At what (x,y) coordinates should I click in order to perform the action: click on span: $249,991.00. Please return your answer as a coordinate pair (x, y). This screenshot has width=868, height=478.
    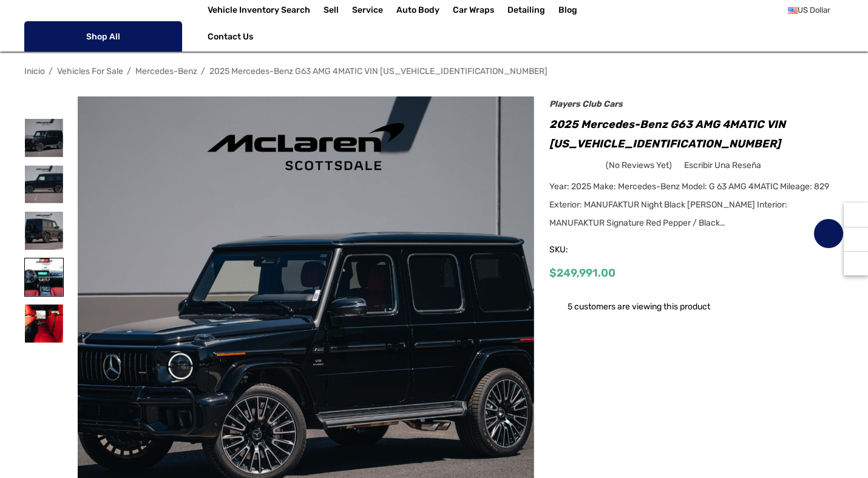
    Looking at the image, I should click on (582, 273).